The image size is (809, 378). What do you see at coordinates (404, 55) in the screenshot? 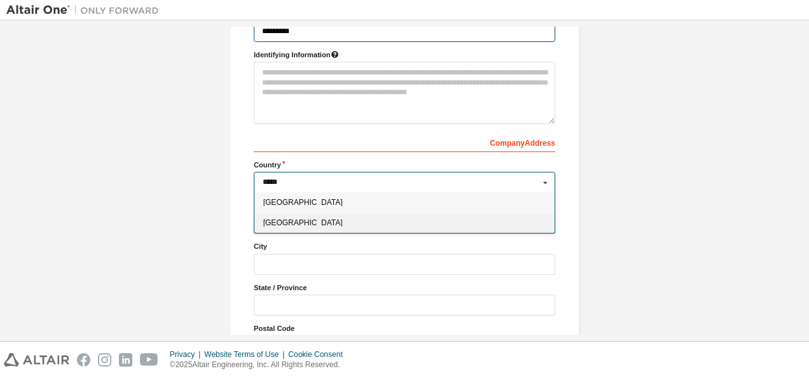
I see `label: Please provide any information that will help our support team identify your company. Email and n...` at bounding box center [404, 55].